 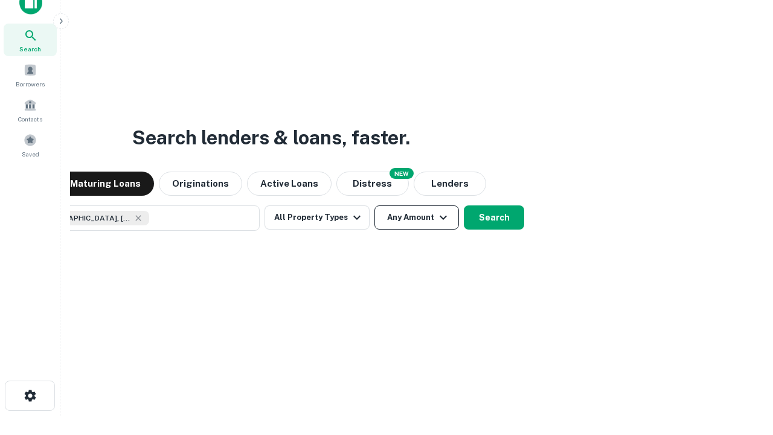 I want to click on button: Search, so click(x=494, y=217).